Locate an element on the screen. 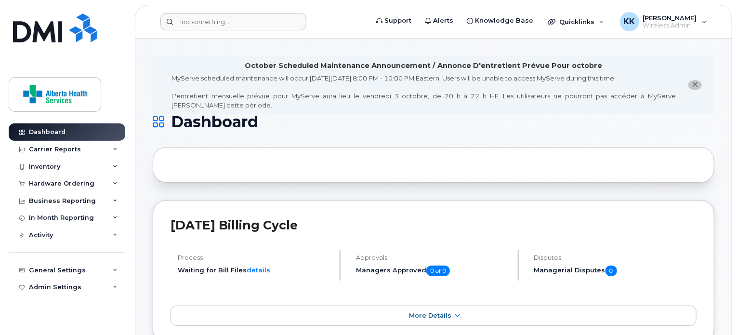 The image size is (737, 335). span: 0 of 0 is located at coordinates (438, 271).